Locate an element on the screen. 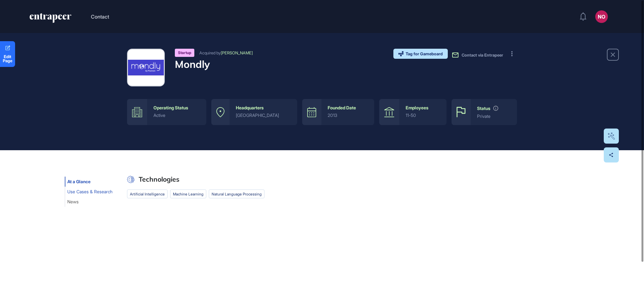 The height and width of the screenshot is (291, 644). div: active is located at coordinates (176, 115).